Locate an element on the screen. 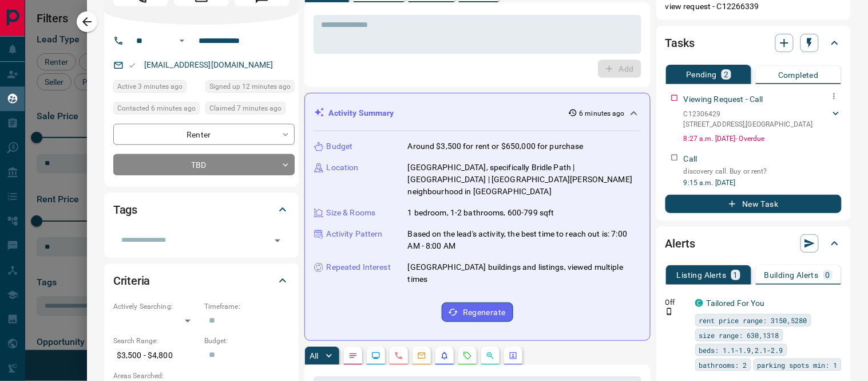 Image resolution: width=868 pixels, height=381 pixels. p: discovery call. Buy or rent? is located at coordinates (762, 171).